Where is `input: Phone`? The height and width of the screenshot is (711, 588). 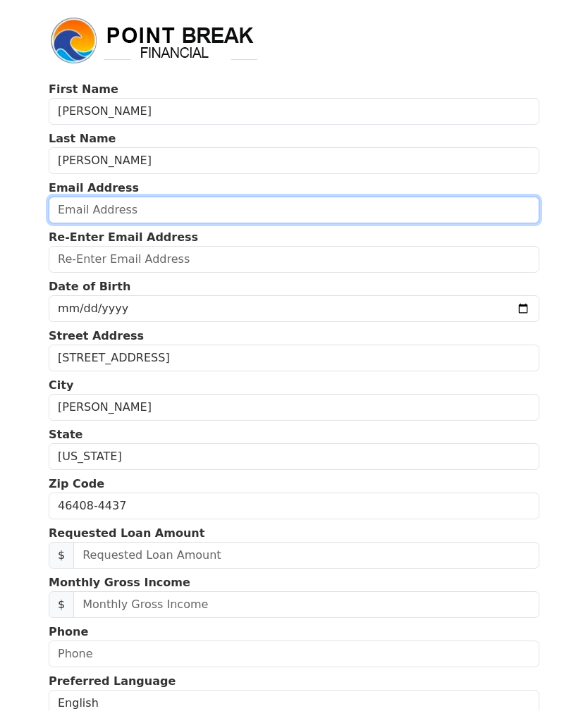
input: Phone is located at coordinates (294, 654).